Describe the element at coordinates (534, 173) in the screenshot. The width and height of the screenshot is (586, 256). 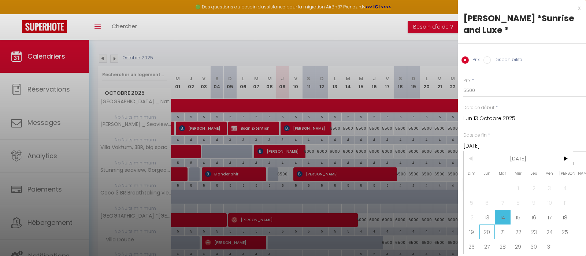
I see `span: Jeu` at that location.